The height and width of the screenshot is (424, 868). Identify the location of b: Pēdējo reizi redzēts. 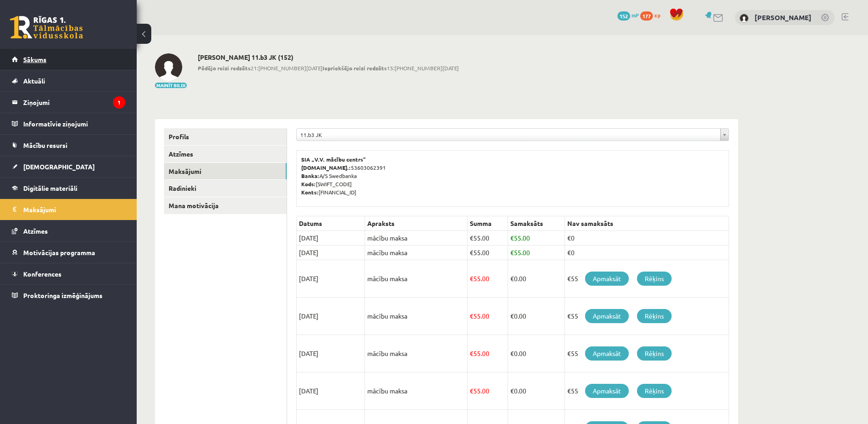
(224, 68).